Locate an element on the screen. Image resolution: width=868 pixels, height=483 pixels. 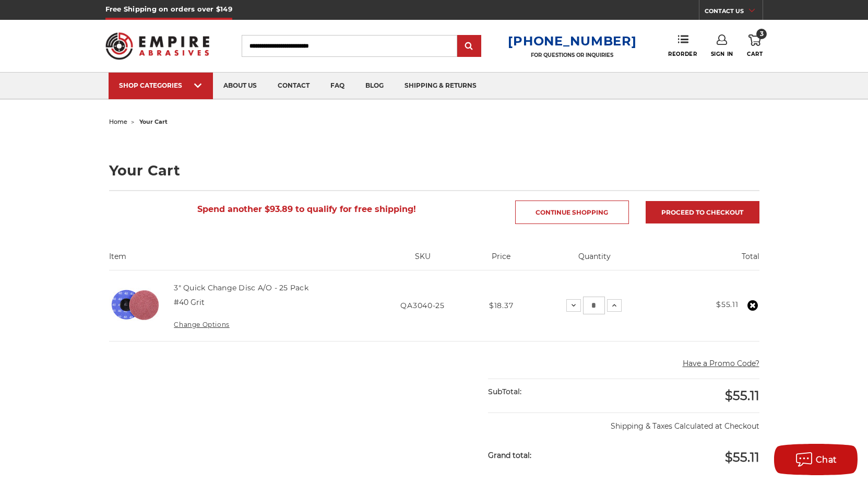
th: Total is located at coordinates (710, 261).